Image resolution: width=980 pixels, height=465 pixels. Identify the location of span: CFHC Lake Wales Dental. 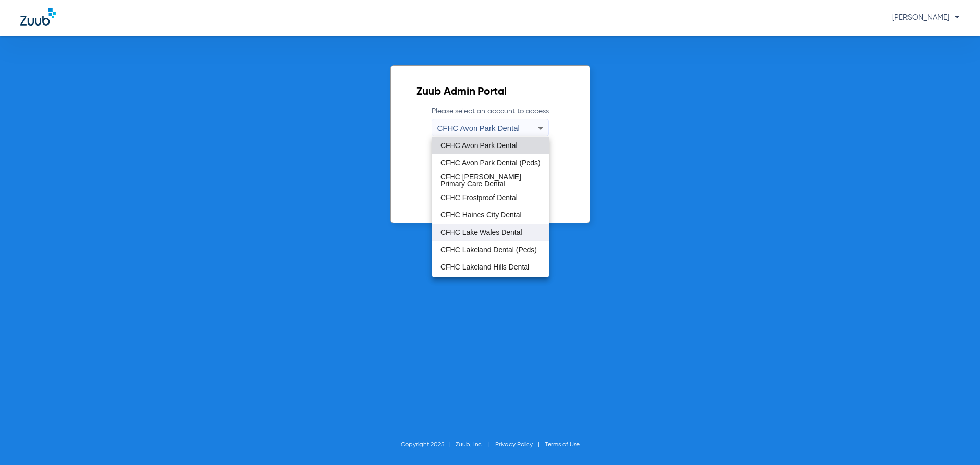
(481, 232).